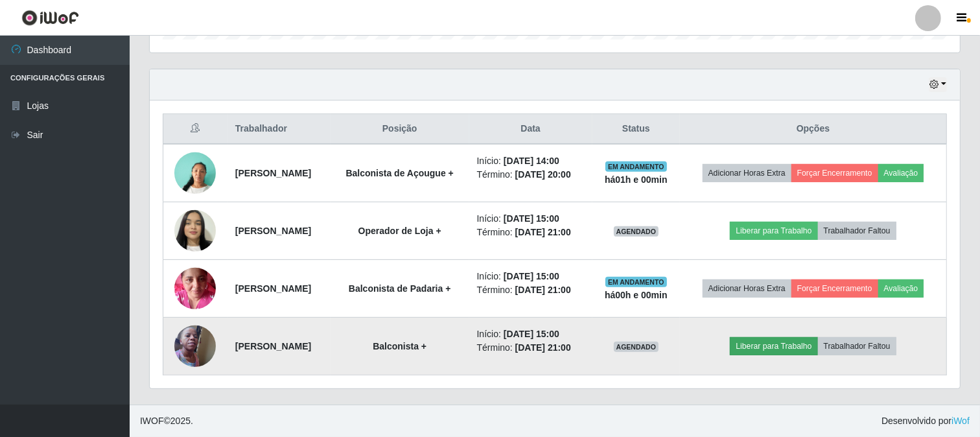 Image resolution: width=980 pixels, height=437 pixels. Describe the element at coordinates (195, 172) in the screenshot. I see `img: 1737048991745.jpeg` at that location.